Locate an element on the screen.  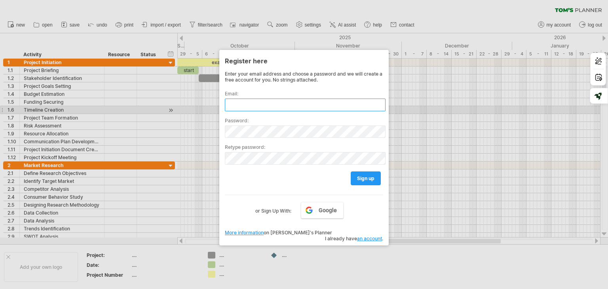
a: sign up is located at coordinates (366, 178).